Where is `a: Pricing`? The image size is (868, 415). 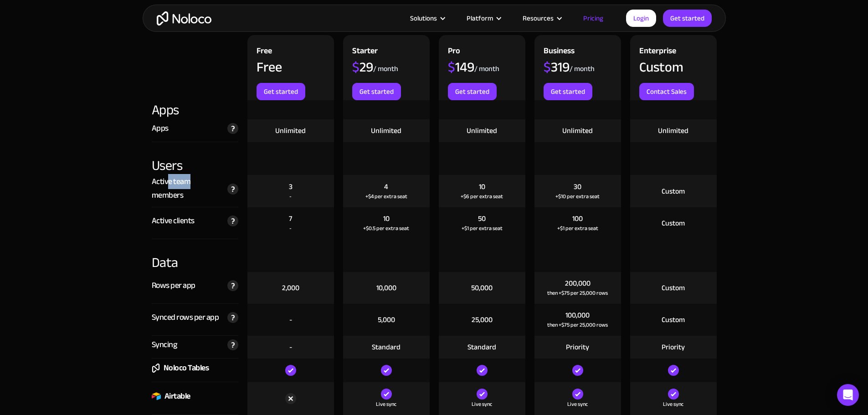
a: Pricing is located at coordinates (593, 18).